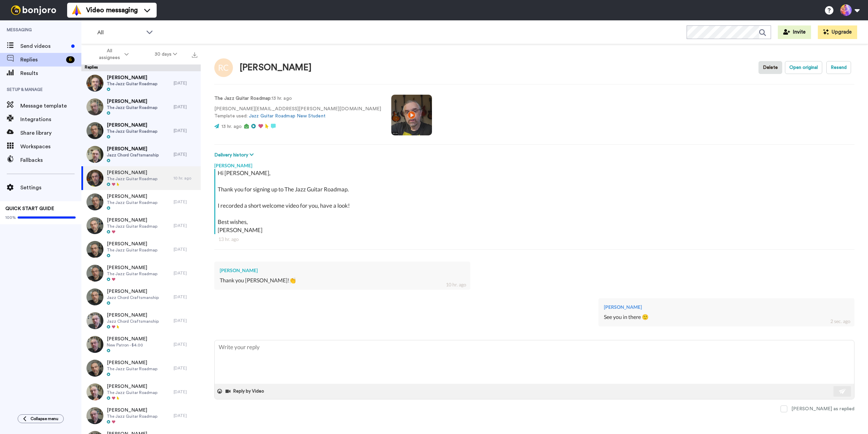 The width and height of the screenshot is (868, 434). Describe the element at coordinates (51, 106) in the screenshot. I see `span: Message template` at that location.